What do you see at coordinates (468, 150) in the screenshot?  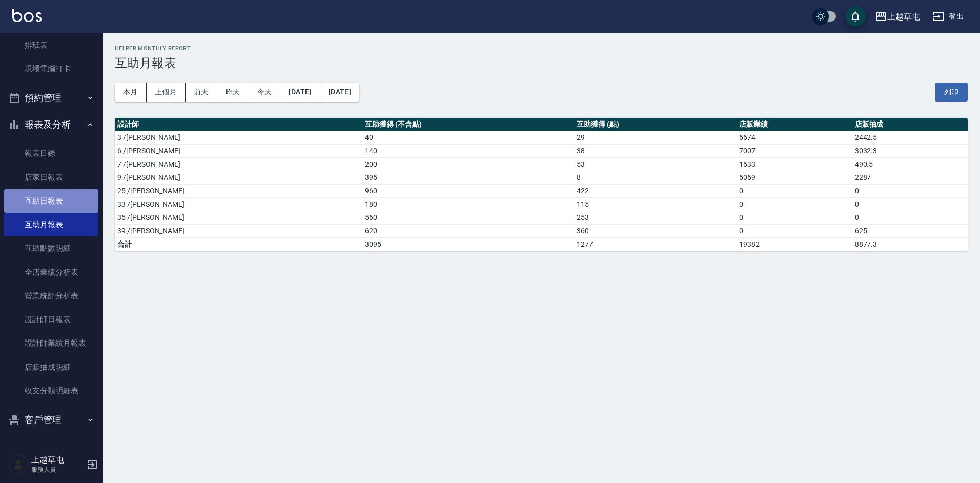 I see `td: 140` at bounding box center [468, 150].